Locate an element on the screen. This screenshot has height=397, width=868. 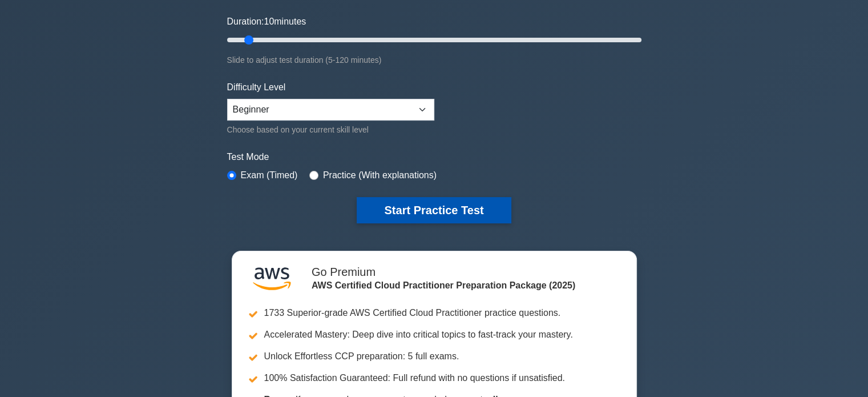
div: Choose based on your current skill level is located at coordinates (330, 130).